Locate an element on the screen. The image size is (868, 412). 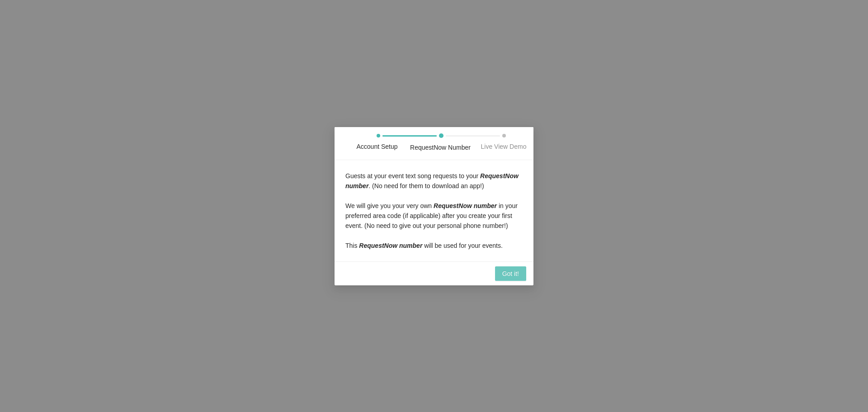
span: Guests at your event text song requests to your . (No need for them to download an app!) is located at coordinates (432, 181).